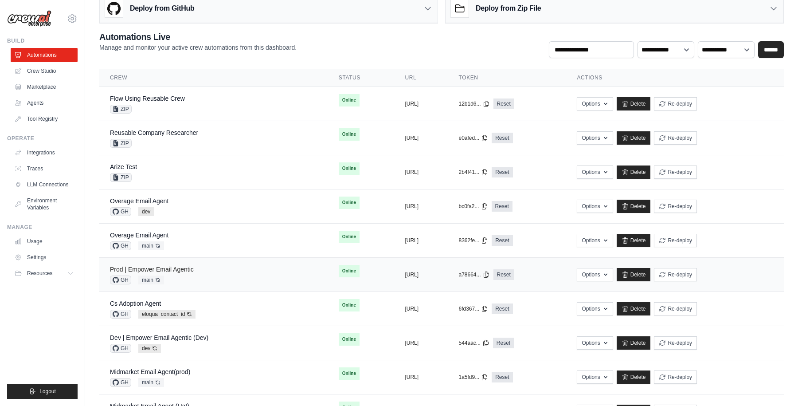 The image size is (798, 406). I want to click on a: Flow Using Reusable Crew, so click(147, 98).